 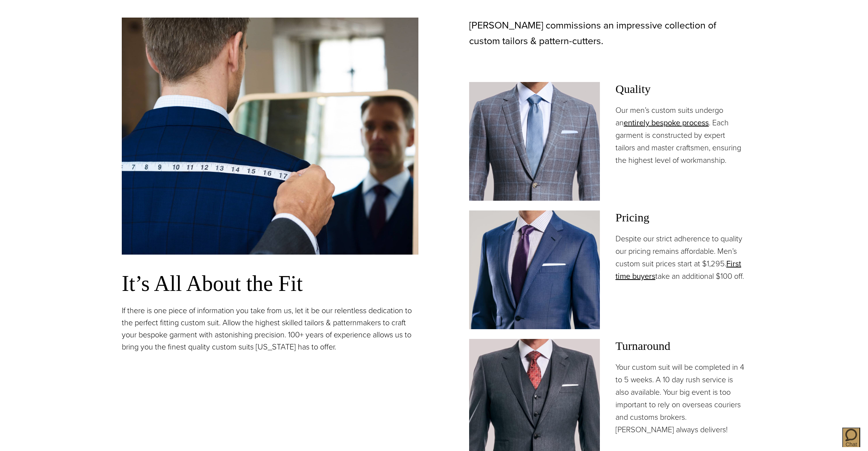 I want to click on p: Our men’s custom suits undergo an . Each garment is constructed by expert tailors and master craf..., so click(x=681, y=135).